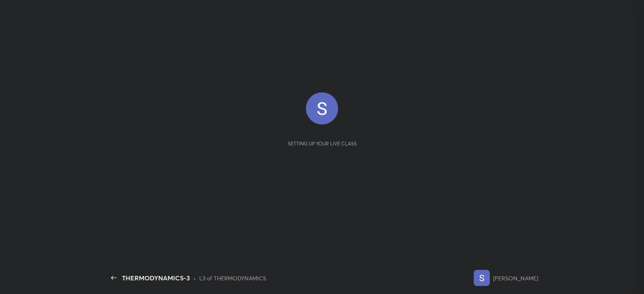  I want to click on div: Setting up your live class, so click(322, 143).